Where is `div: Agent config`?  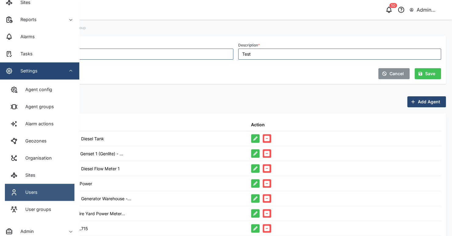
div: Agent config is located at coordinates (36, 89).